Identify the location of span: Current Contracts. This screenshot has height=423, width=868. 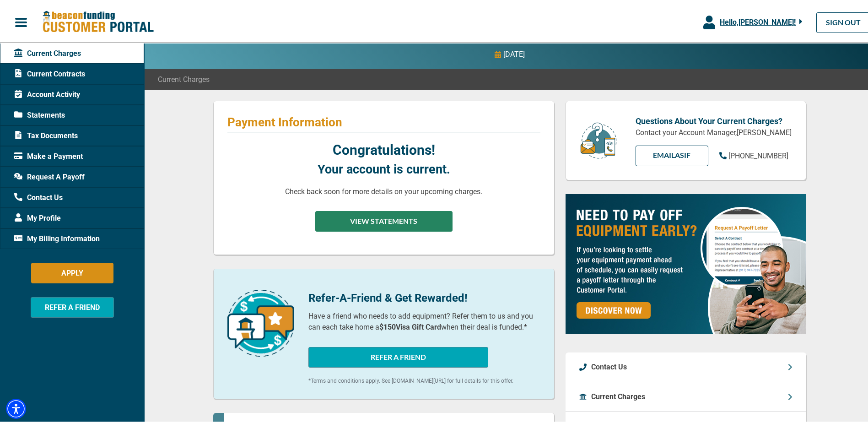
(49, 72).